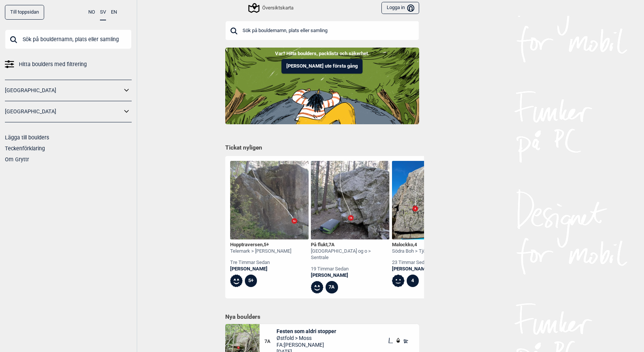 This screenshot has height=352, width=644. Describe the element at coordinates (103, 13) in the screenshot. I see `button: SV` at that location.